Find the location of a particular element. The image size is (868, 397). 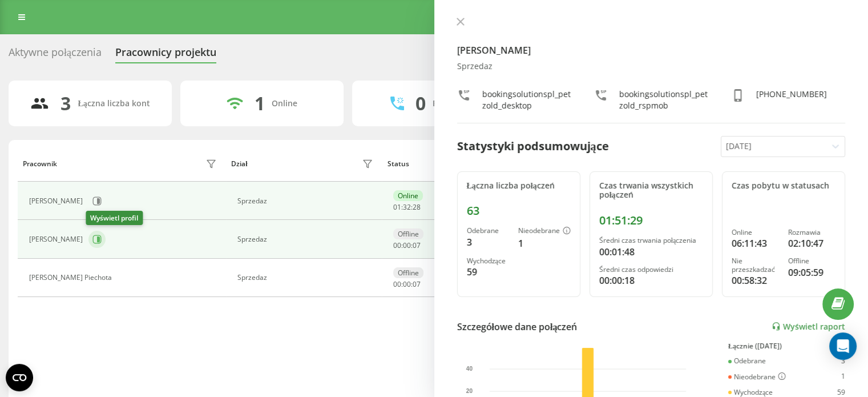

div: 00:00:18 is located at coordinates (651, 280).